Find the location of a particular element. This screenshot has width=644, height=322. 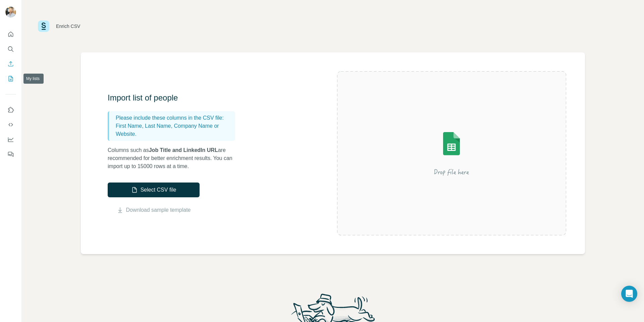

h3: Import list of people is located at coordinates (175, 98).